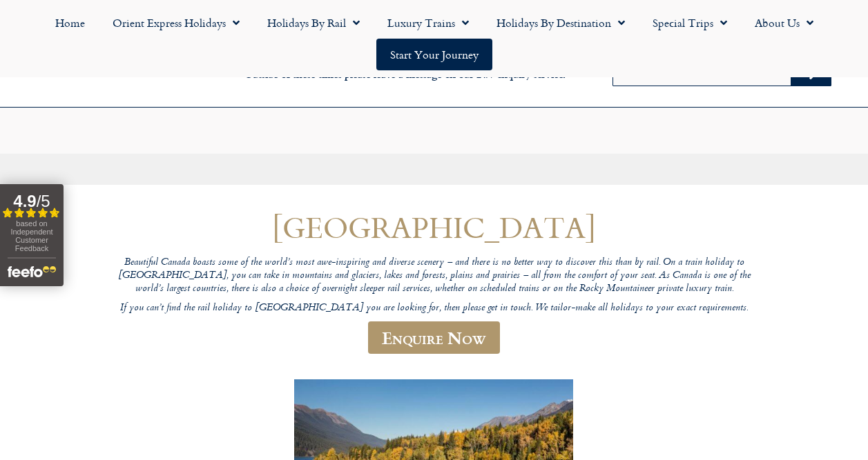 Image resolution: width=868 pixels, height=460 pixels. Describe the element at coordinates (428, 23) in the screenshot. I see `a: Luxury Trains` at that location.